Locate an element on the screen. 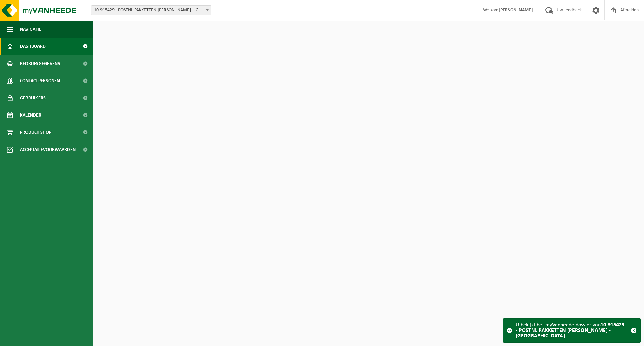  span: 10-915429 - POSTNL PAKKETTEN BELGIE EVERGEM - EVERGEM is located at coordinates (151, 10).